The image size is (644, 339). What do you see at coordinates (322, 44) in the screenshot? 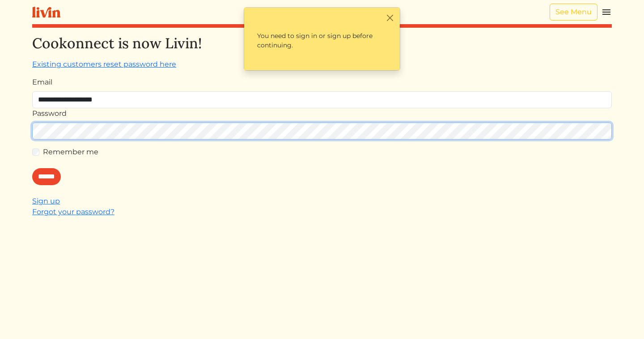
I see `h2: Cookonnect is now Livin!` at bounding box center [322, 44].